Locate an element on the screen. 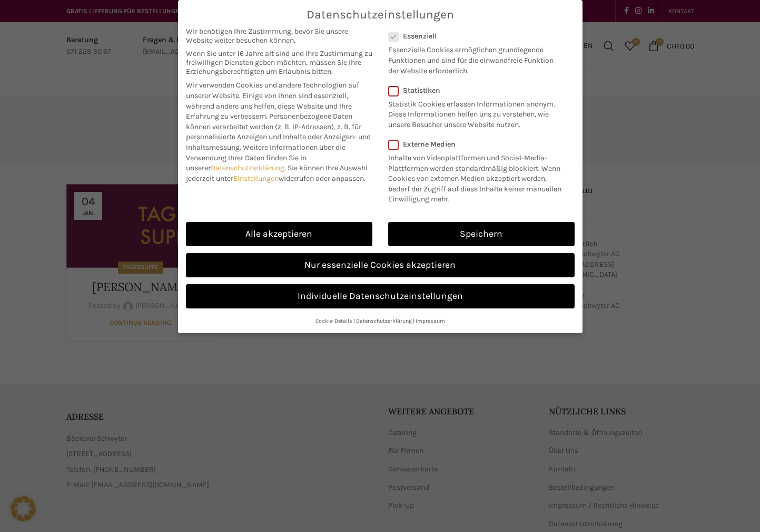  span: Datenschutzeinstellungen is located at coordinates (380, 14).